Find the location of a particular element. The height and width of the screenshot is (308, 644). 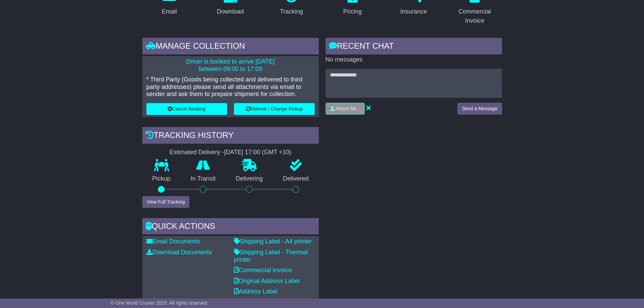

button: Send a Message is located at coordinates (479, 109).